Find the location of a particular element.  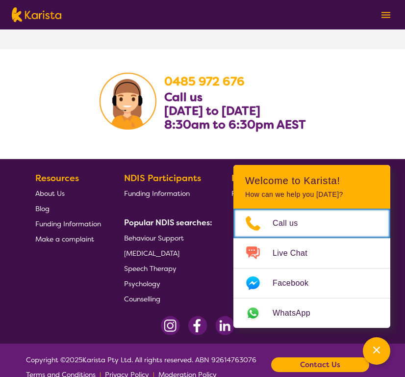

a: Blog is located at coordinates (68, 208).